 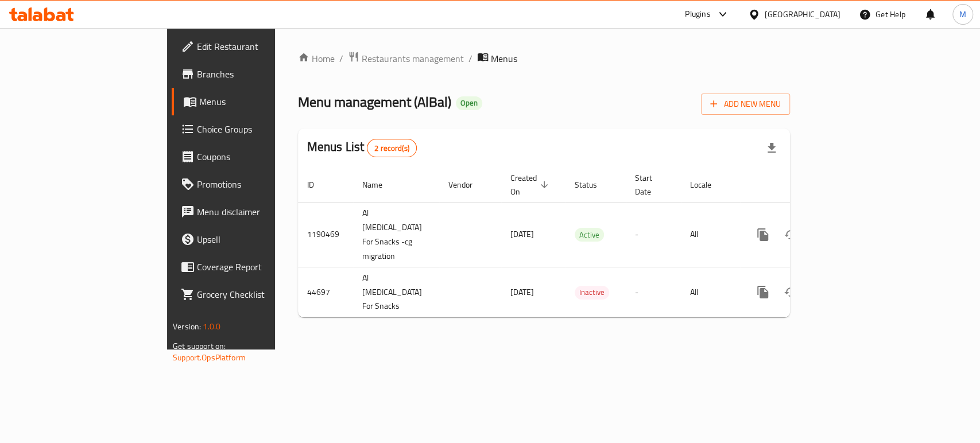 I want to click on h2: Menus List, so click(x=362, y=147).